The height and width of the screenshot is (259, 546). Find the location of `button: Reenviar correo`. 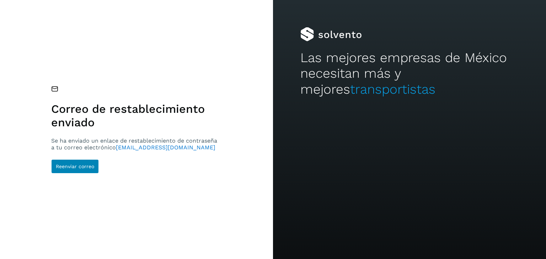

button: Reenviar correo is located at coordinates (75, 167).